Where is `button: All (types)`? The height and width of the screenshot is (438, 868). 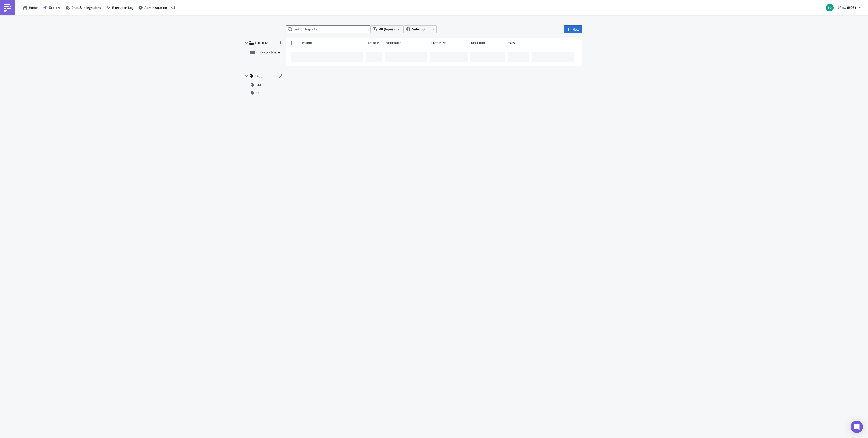
button: All (types) is located at coordinates (387, 29).